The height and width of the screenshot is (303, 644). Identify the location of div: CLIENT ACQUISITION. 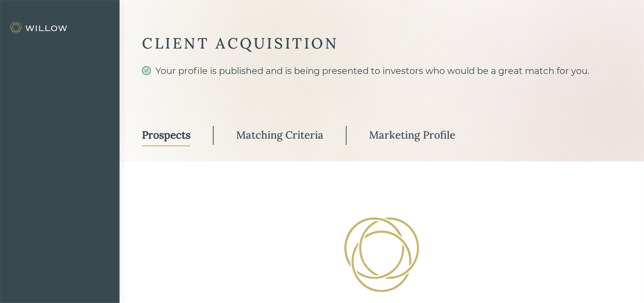
(382, 43).